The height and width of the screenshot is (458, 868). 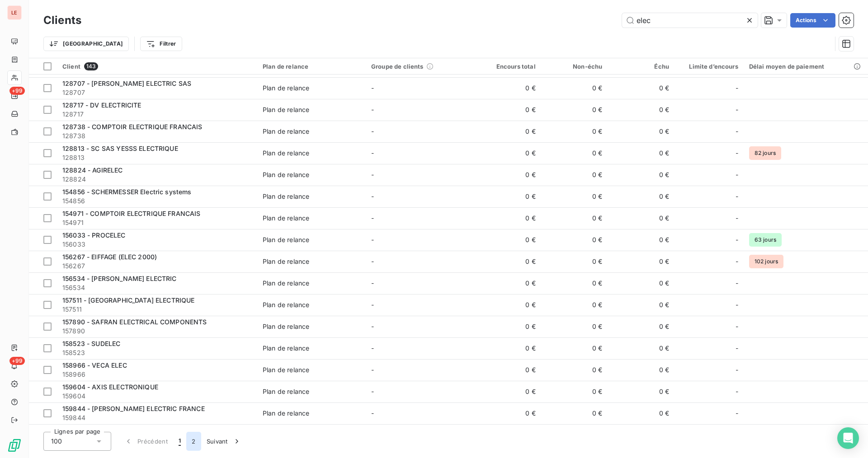 I want to click on span: 154971, so click(x=157, y=223).